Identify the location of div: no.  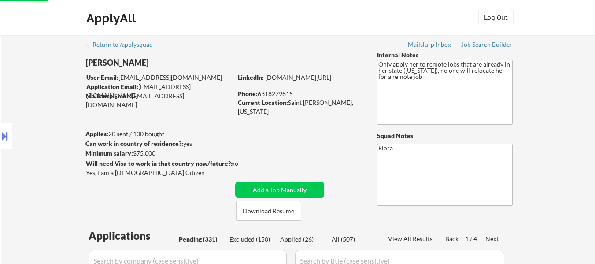
(243, 163).